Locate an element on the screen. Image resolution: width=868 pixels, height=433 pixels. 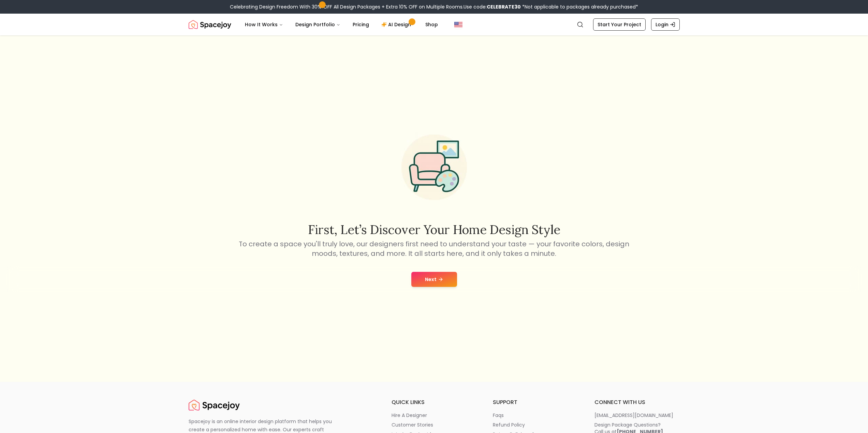
a: customer stories is located at coordinates (434, 425).